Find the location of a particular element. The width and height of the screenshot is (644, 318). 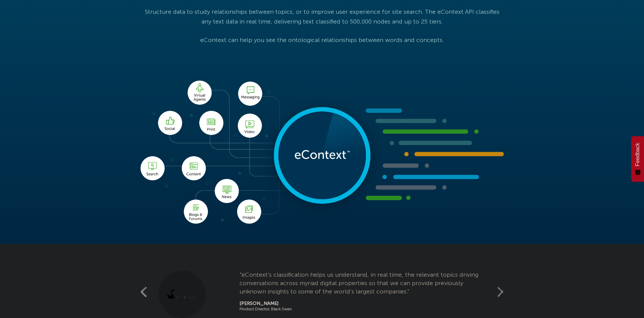

button: Feedback - Show survey is located at coordinates (637, 159).